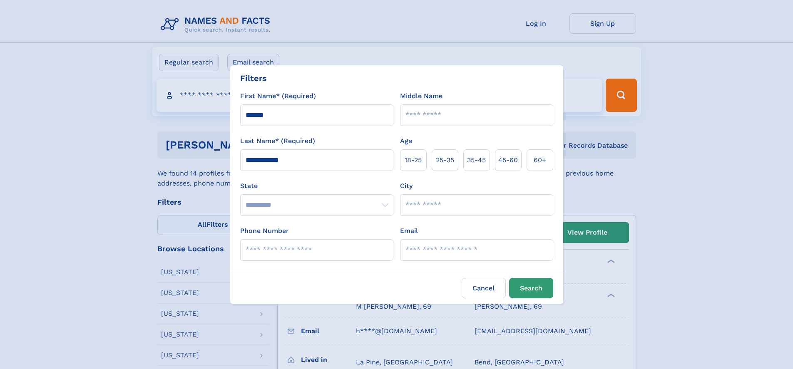  What do you see at coordinates (406, 141) in the screenshot?
I see `label: Age` at bounding box center [406, 141].